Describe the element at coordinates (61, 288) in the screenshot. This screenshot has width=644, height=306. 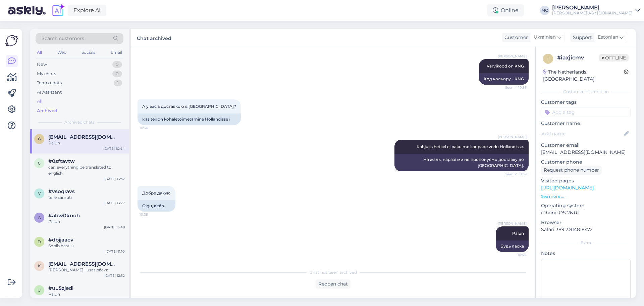
I see `span: #uu5zjedl` at that location.